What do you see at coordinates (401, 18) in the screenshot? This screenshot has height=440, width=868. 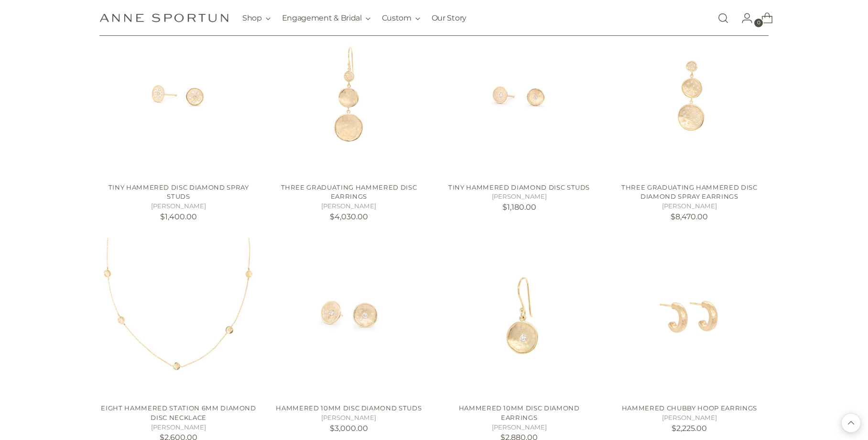 I see `button: Custom` at bounding box center [401, 18].